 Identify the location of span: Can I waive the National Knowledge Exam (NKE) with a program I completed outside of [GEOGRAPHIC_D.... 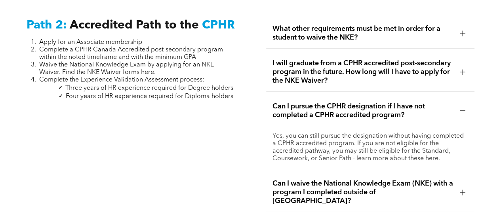
(363, 192).